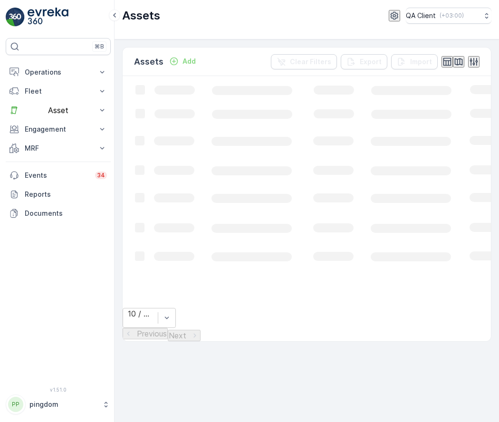  What do you see at coordinates (48, 17) in the screenshot?
I see `img: logo_light-DOdMpM7g.png` at bounding box center [48, 17].